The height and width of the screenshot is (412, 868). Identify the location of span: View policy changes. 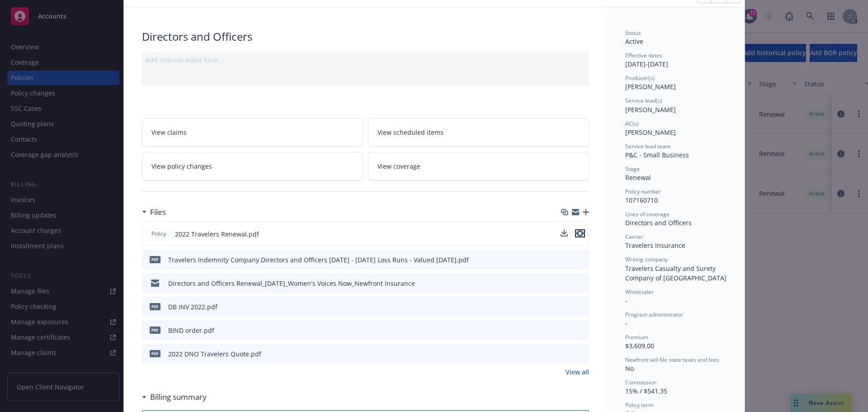
(181, 166).